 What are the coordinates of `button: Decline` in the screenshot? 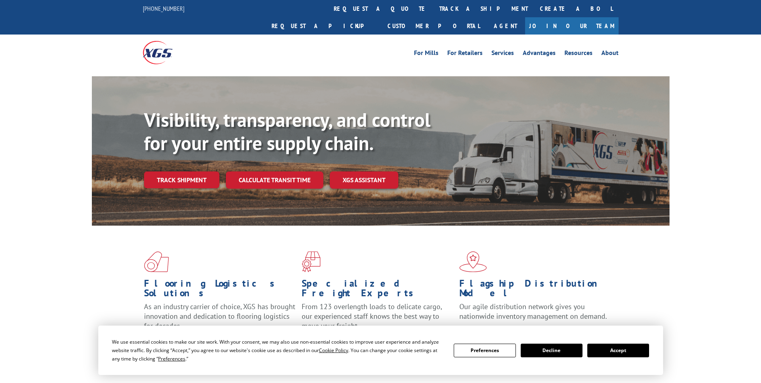 It's located at (552, 350).